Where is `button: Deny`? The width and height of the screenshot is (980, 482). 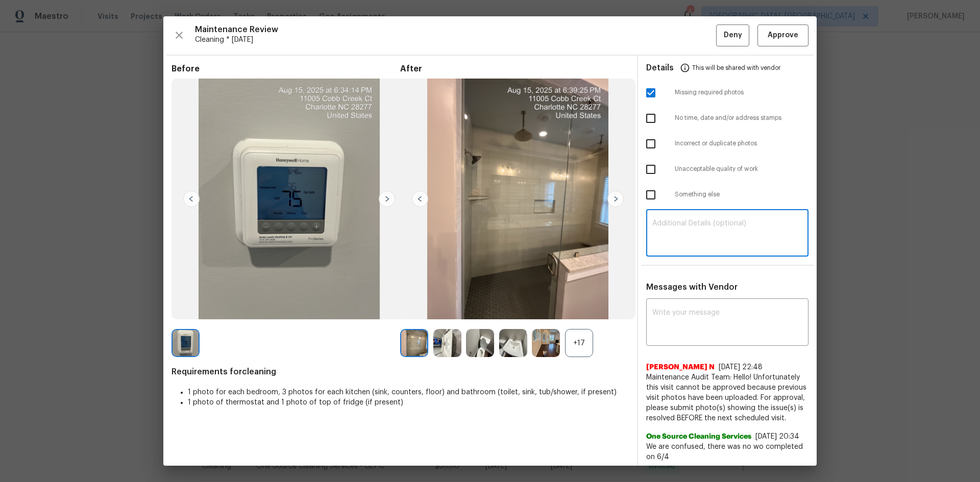
button: Deny is located at coordinates (732, 36).